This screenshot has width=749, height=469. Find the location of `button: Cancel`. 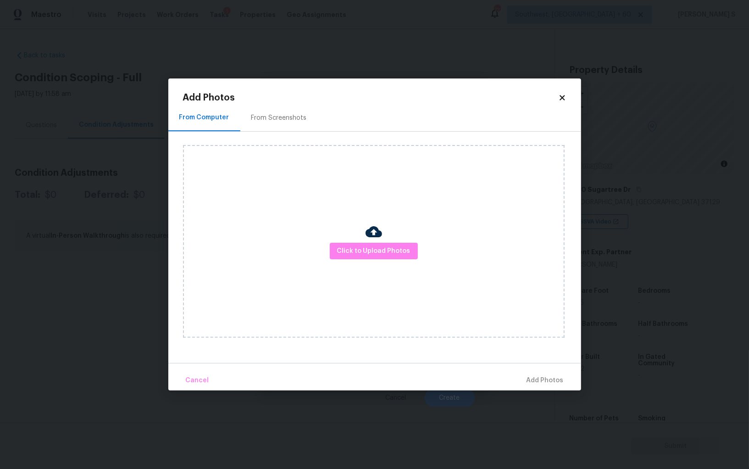

button: Cancel is located at coordinates (197, 380).